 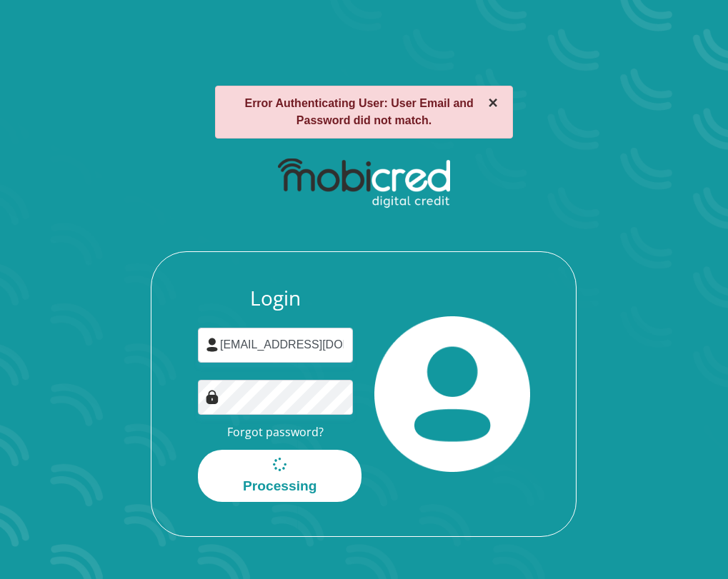 I want to click on strong: Error Authenticating User: User Email and Password did not match., so click(x=359, y=112).